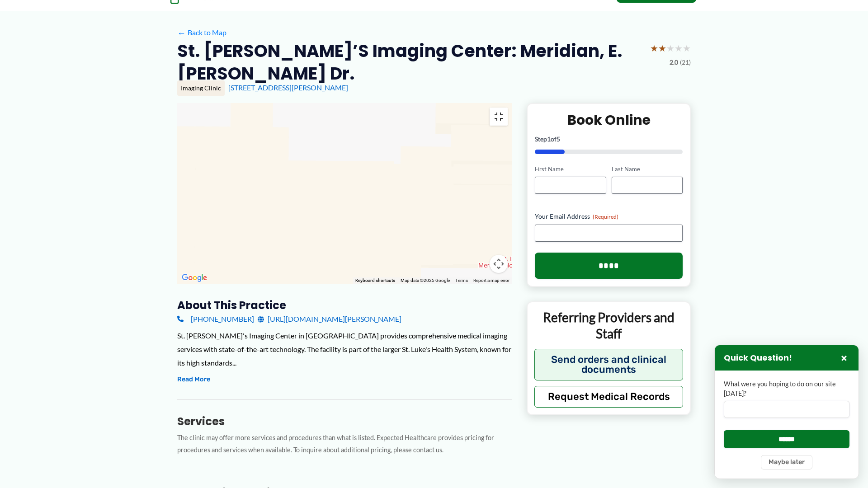  What do you see at coordinates (609, 397) in the screenshot?
I see `button: Request Medical Records` at bounding box center [609, 397].